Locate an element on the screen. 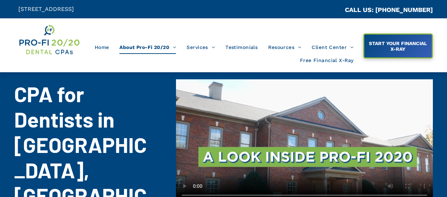 This screenshot has width=447, height=197. a: About Pro-Fi 20/20 is located at coordinates (148, 47).